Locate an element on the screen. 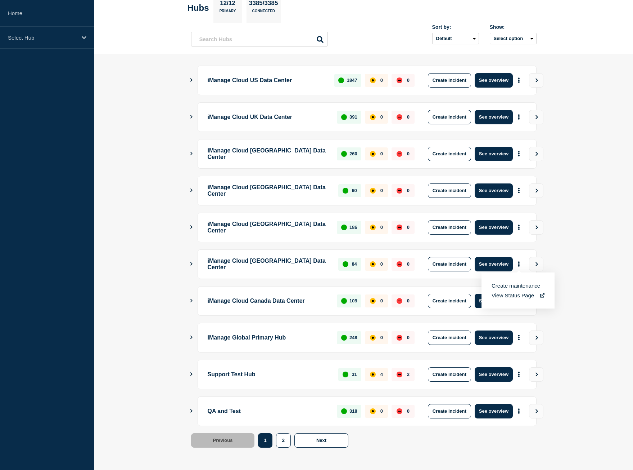  p: iManage Cloud Canada Data Center is located at coordinates (268, 301).